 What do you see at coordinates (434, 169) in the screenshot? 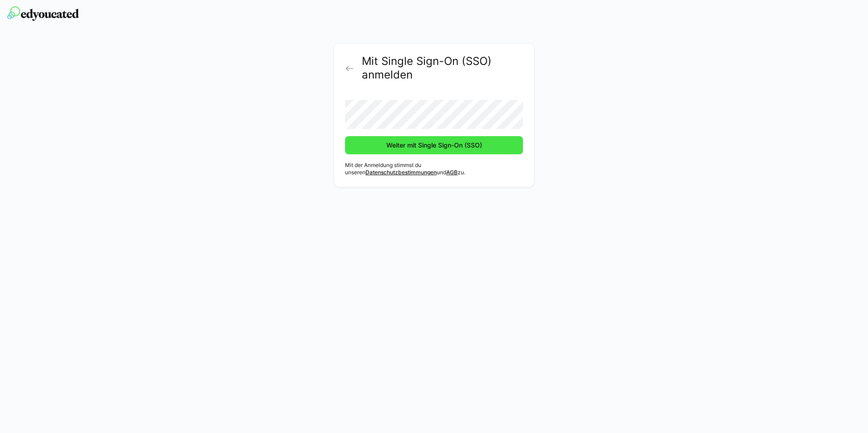
I see `p: Mit der Anmeldung stimmst du unseren und zu.` at bounding box center [434, 169].